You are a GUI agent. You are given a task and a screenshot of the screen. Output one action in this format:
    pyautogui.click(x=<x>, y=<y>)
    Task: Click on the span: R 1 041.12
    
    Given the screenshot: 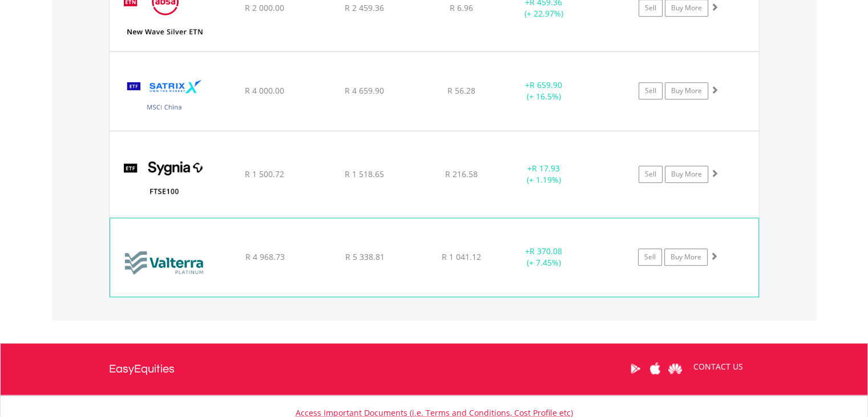 What is the action you would take?
    pyautogui.click(x=461, y=257)
    